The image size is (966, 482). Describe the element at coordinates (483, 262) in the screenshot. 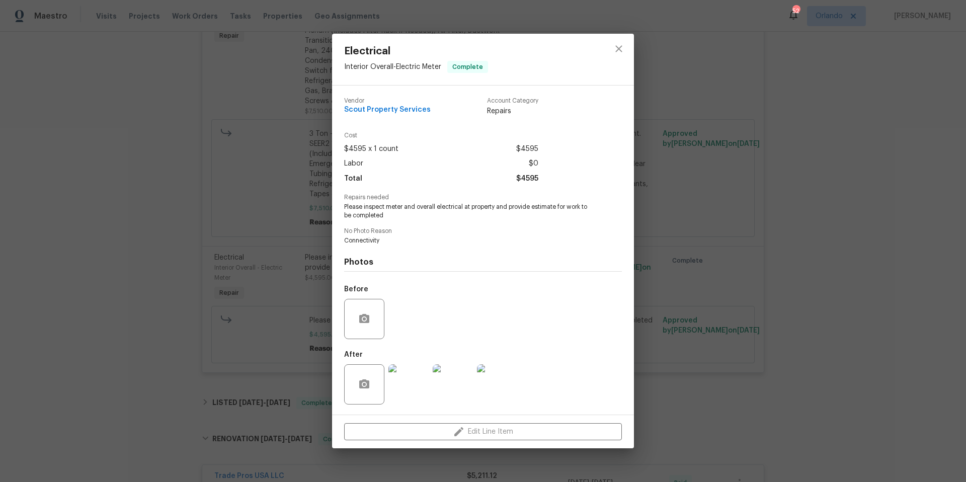

I see `h4: Photos` at that location.